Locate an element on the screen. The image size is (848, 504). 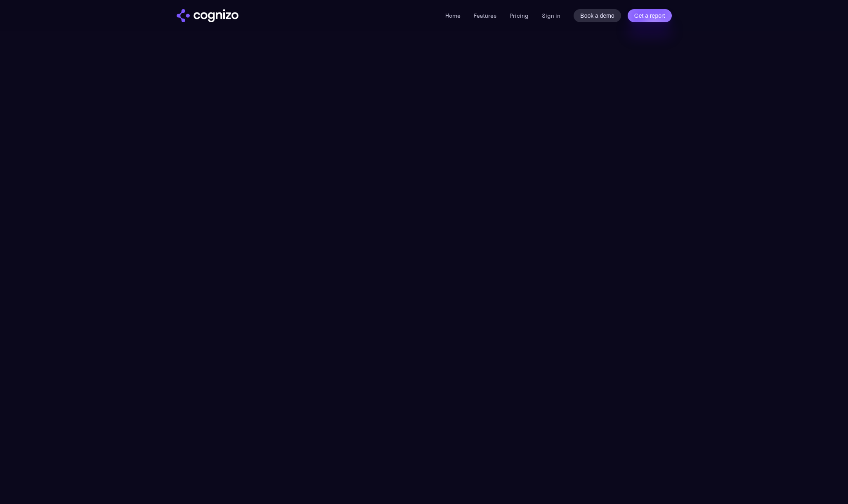
a: Pricing is located at coordinates (519, 16).